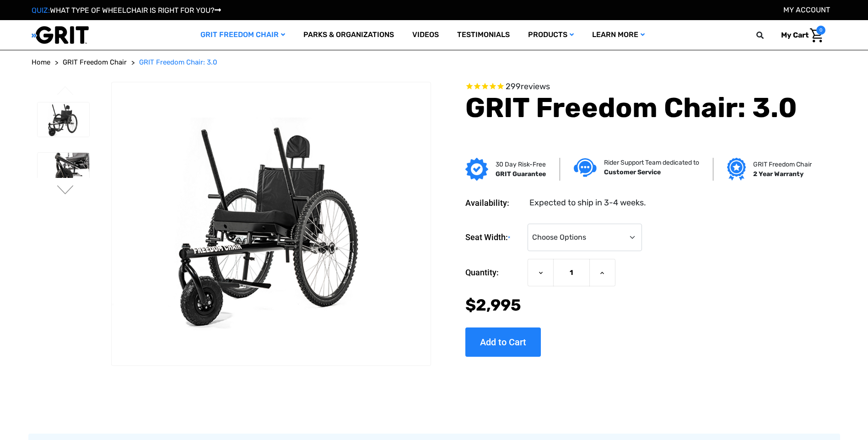 The image size is (868, 440). I want to click on span: GRIT Freedom Chair, so click(95, 62).